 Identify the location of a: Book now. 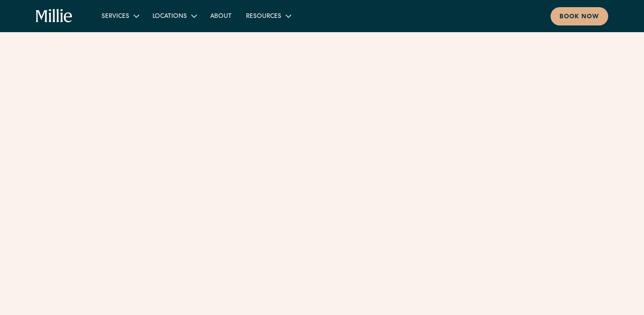
(579, 16).